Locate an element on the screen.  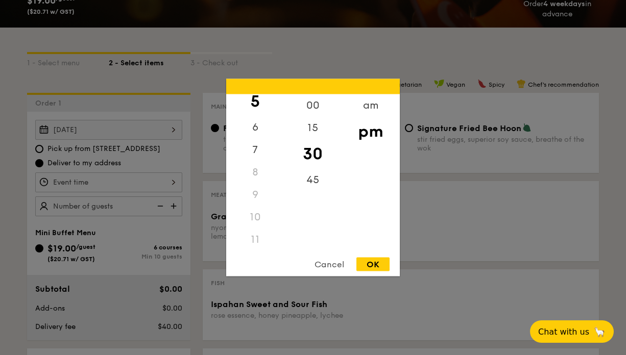
div: Cancel is located at coordinates (329, 264).